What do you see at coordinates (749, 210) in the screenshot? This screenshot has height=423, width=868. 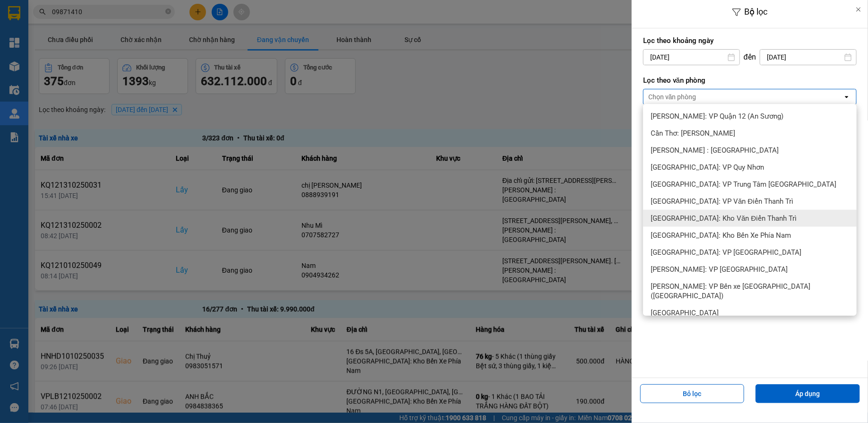 I see `ul: Menu` at bounding box center [749, 210].